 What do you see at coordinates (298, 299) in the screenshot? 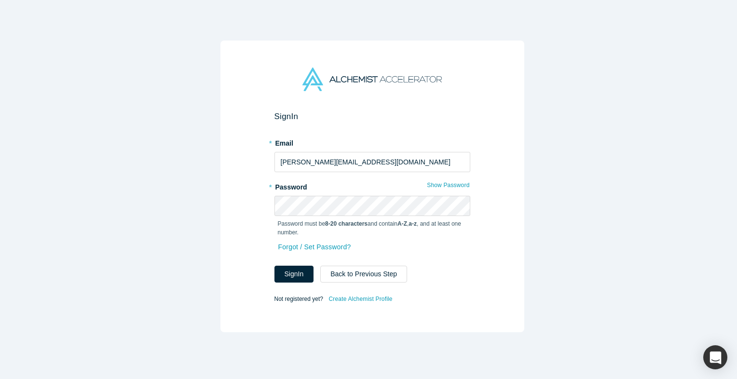
I see `span: Not registered yet?` at bounding box center [298, 299].